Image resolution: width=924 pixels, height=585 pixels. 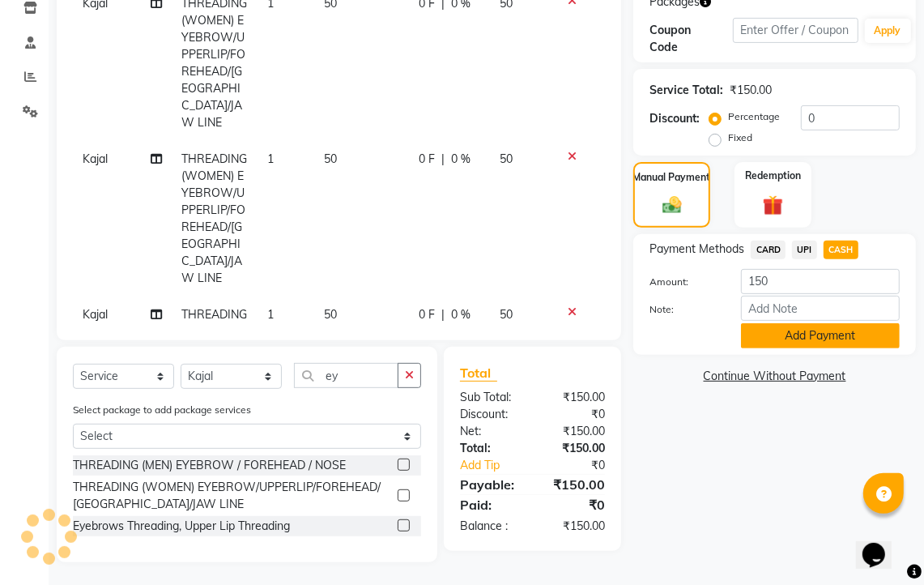 I want to click on div: Service Total:, so click(x=685, y=90).